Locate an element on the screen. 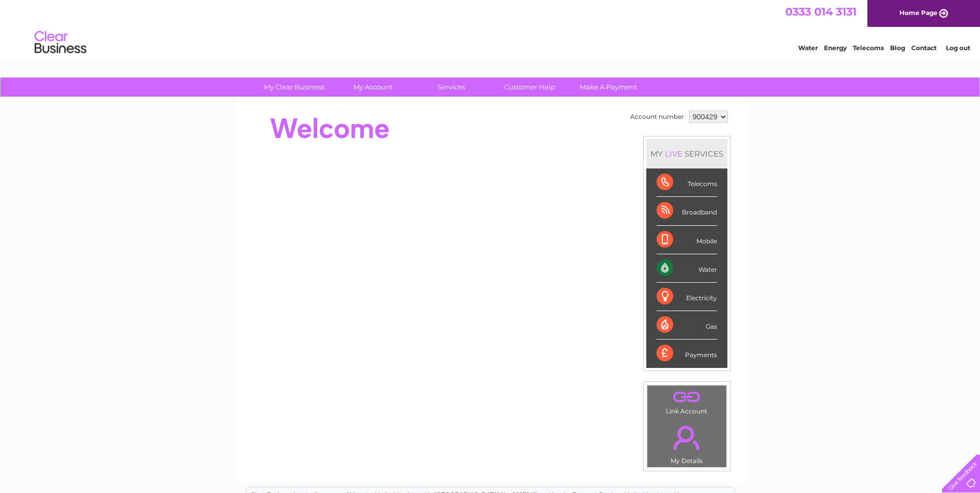 The image size is (980, 493). a: Services is located at coordinates (451, 87).